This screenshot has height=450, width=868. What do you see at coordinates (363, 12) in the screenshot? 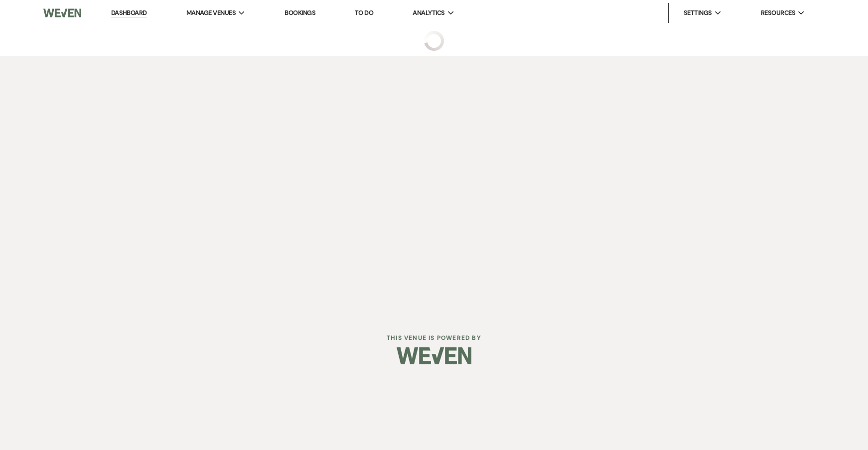
I see `a: To Do` at bounding box center [363, 12].